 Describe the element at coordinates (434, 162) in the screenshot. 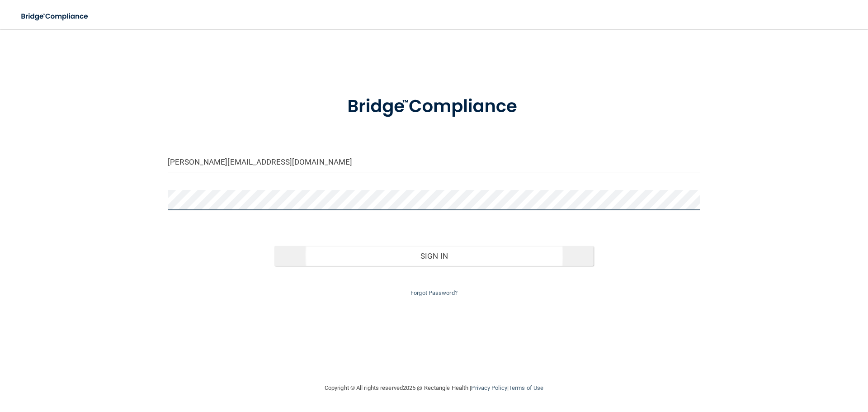

I see `input: Email` at that location.